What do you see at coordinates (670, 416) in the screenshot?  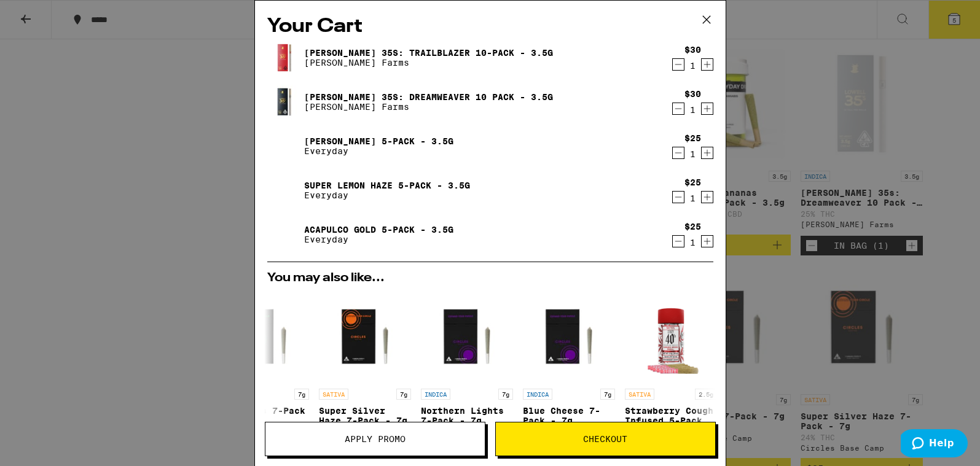 I see `p: Strawberry Cough Infused 5-Pack - 2.5g` at bounding box center [670, 416].